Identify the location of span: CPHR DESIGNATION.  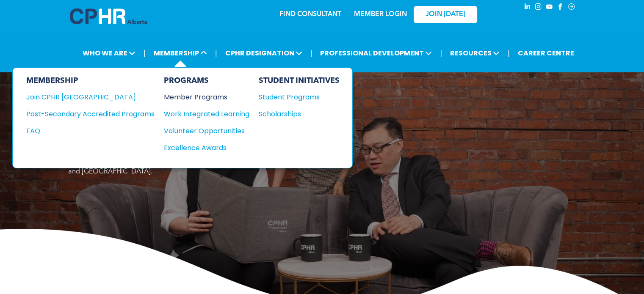
(264, 53).